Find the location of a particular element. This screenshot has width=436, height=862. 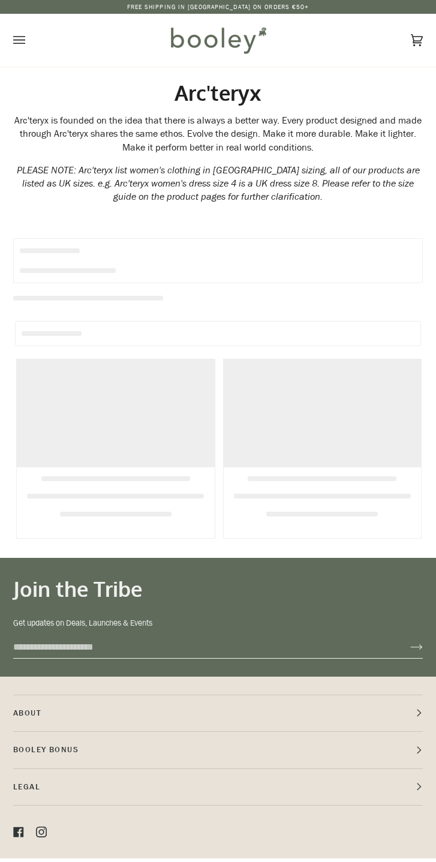

button: Open menu is located at coordinates (31, 40).